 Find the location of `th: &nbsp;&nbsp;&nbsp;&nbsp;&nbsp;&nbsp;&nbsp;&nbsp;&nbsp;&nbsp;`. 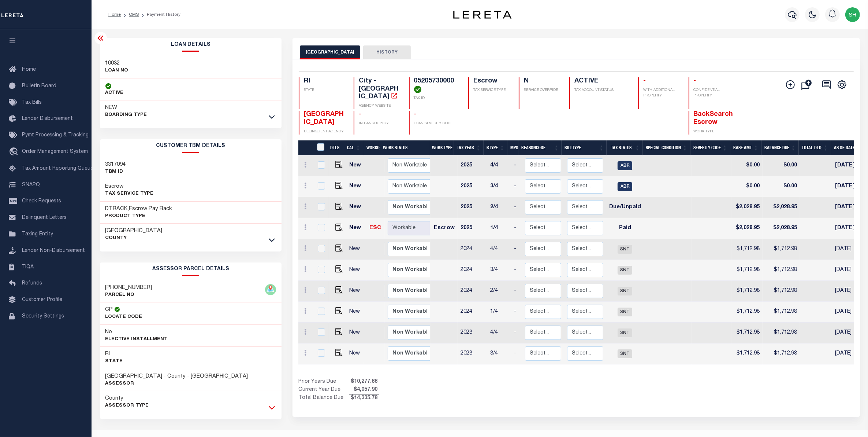

th: &nbsp;&nbsp;&nbsp;&nbsp;&nbsp;&nbsp;&nbsp;&nbsp;&nbsp;&nbsp; is located at coordinates (305, 148).